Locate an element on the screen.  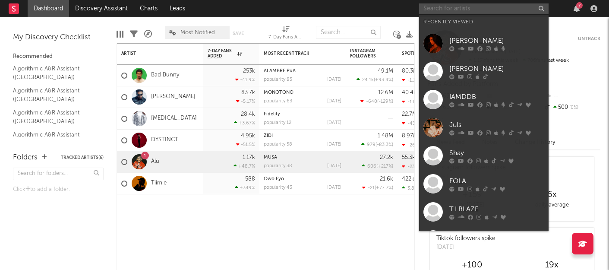
div: 83.7k is located at coordinates (248, 92).